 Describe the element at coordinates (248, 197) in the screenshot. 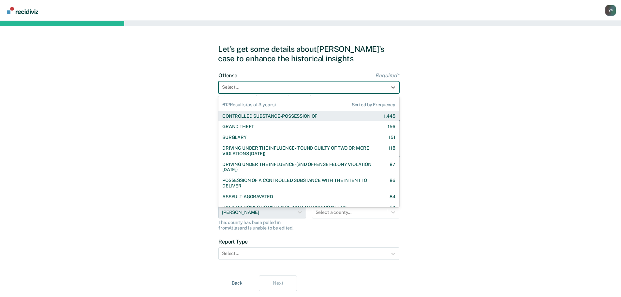

I see `div: ASSAULT-AGGRAVATED` at that location.